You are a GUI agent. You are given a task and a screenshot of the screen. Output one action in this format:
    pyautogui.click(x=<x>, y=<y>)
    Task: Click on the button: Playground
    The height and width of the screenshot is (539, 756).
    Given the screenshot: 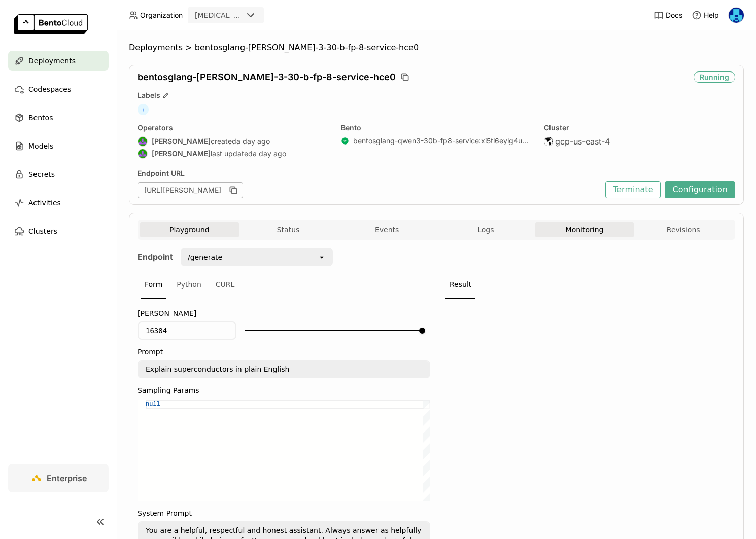 What is the action you would take?
    pyautogui.click(x=189, y=229)
    